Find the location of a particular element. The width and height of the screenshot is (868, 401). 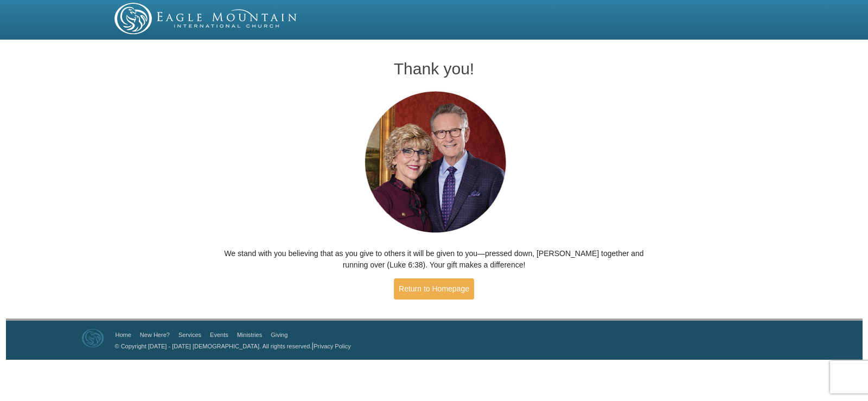

img: EMIC is located at coordinates (206, 19).